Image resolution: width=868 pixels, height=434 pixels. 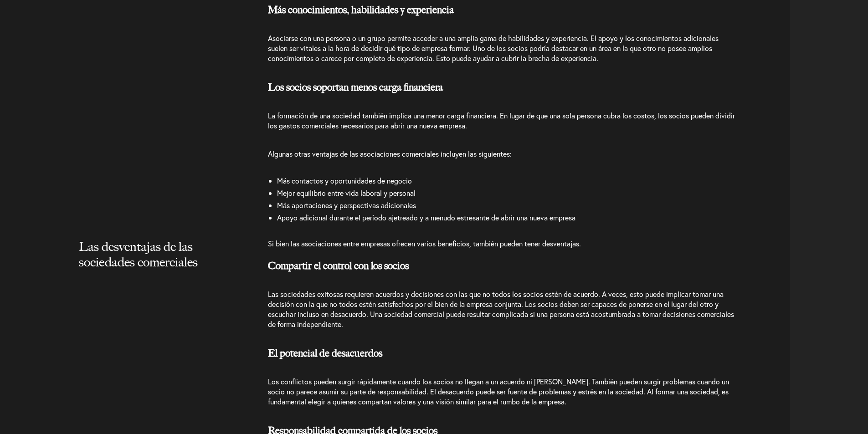 I want to click on font: Compartir el control con los socios, so click(x=338, y=265).